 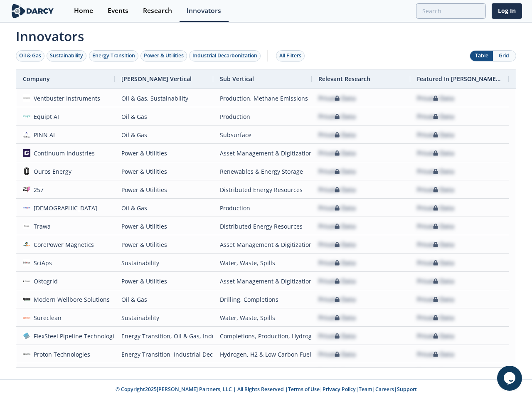 I want to click on img: 3aef3963-1712-4743-9f92-4071a5e2c738, so click(x=27, y=244).